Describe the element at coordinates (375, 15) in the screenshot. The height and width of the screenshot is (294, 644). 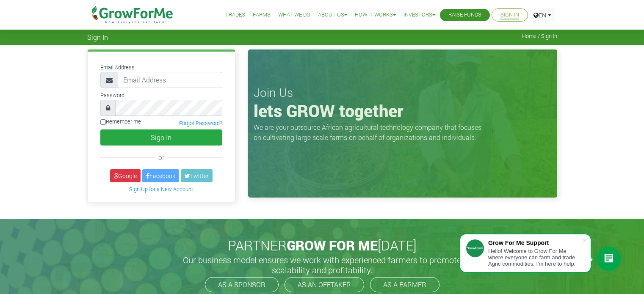
I see `a: How it Works` at that location.